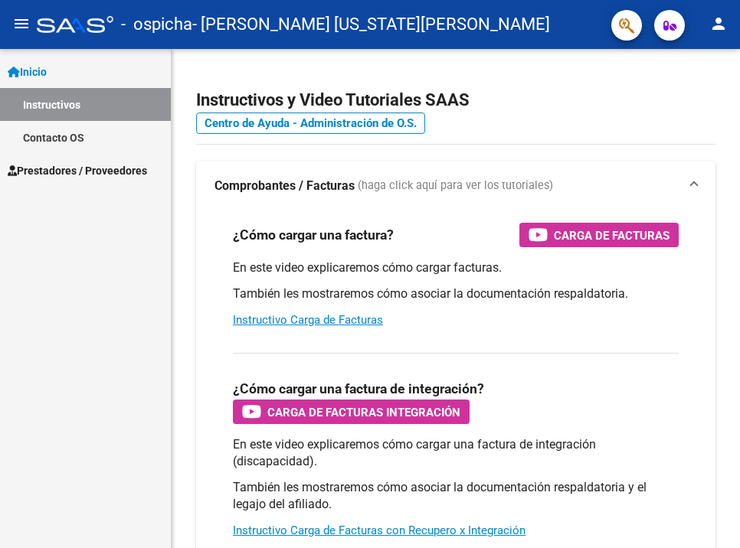 The image size is (740, 548). What do you see at coordinates (456, 268) in the screenshot?
I see `p: En este video explicaremos cómo cargar facturas.` at bounding box center [456, 268].